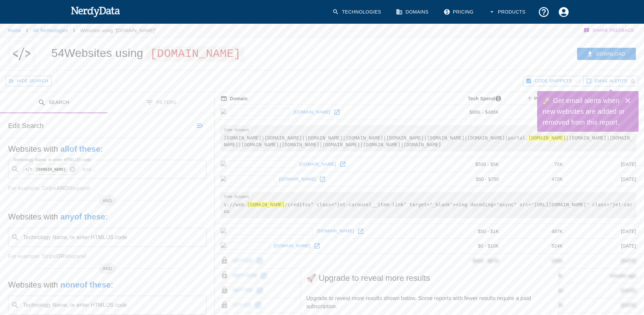 The height and width of the screenshot is (315, 644). Describe the element at coordinates (470, 231) in the screenshot. I see `td: $50 - $1K` at that location.